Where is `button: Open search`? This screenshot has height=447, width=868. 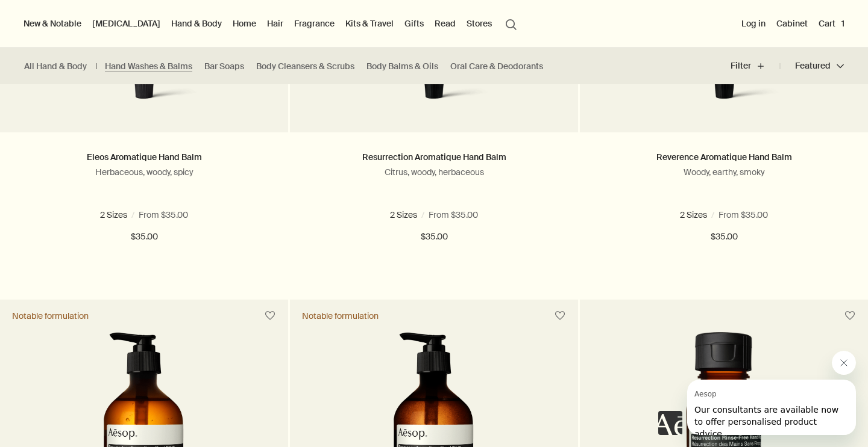 button: Open search is located at coordinates (511, 24).